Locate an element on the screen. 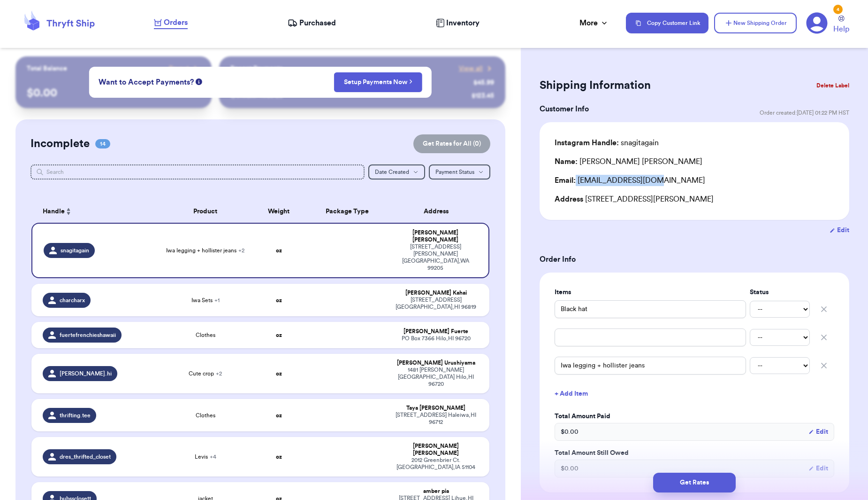 This screenshot has width=868, height=500. button: Delete Label is located at coordinates (833, 85).